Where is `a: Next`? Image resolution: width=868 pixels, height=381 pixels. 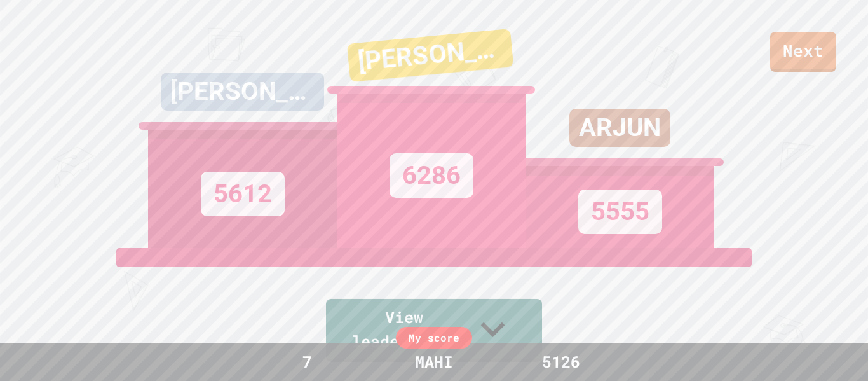
a: Next is located at coordinates (804, 52).